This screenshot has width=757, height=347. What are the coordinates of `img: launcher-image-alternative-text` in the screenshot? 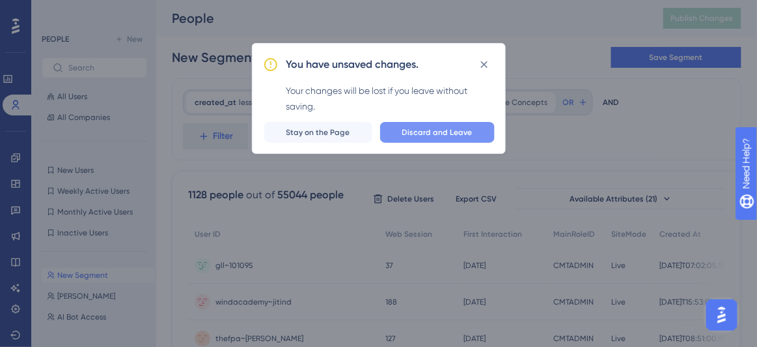 It's located at (20, 20).